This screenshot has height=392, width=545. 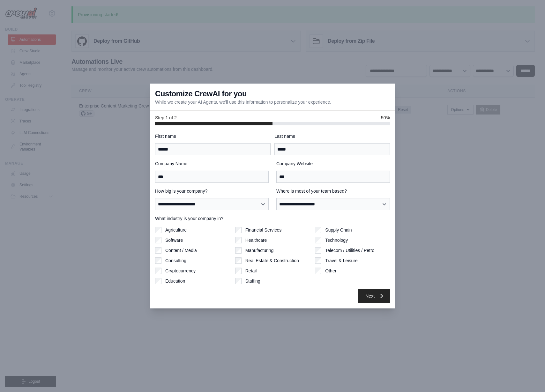 I want to click on label: Consulting, so click(x=176, y=261).